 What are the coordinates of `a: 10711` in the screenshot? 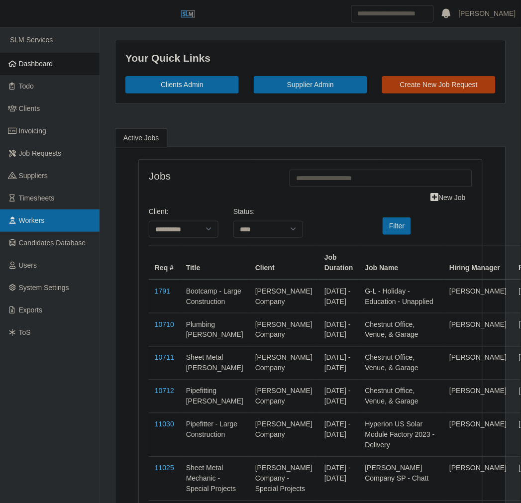 It's located at (164, 358).